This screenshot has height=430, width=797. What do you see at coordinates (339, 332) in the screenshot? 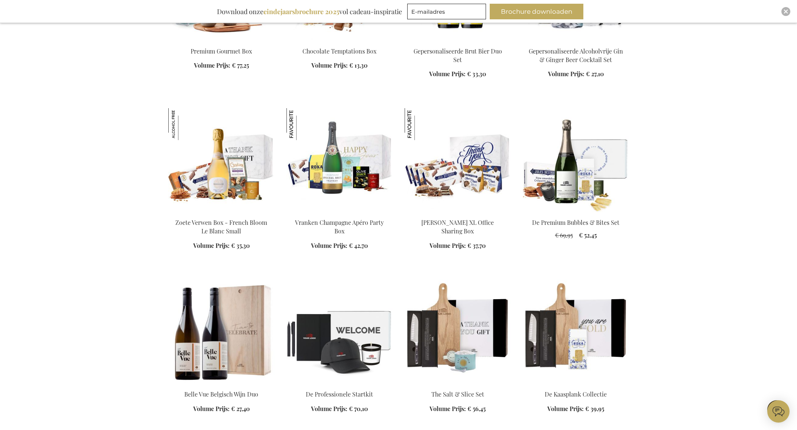
I see `img: The Professional Starter Kit` at bounding box center [339, 332].